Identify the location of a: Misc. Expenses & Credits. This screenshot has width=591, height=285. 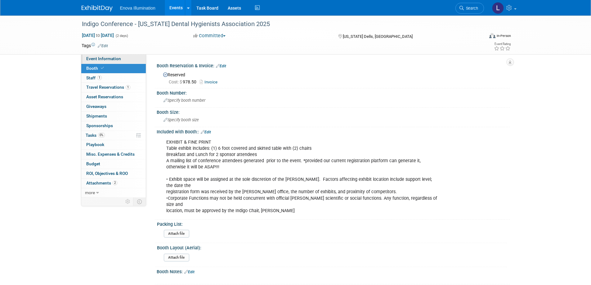
(114, 155).